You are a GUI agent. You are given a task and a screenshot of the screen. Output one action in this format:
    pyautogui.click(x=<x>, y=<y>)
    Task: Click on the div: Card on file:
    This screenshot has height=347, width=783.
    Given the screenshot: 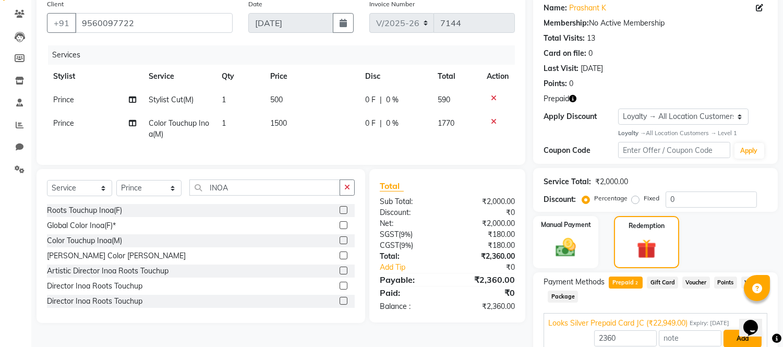 What is the action you would take?
    pyautogui.click(x=565, y=53)
    